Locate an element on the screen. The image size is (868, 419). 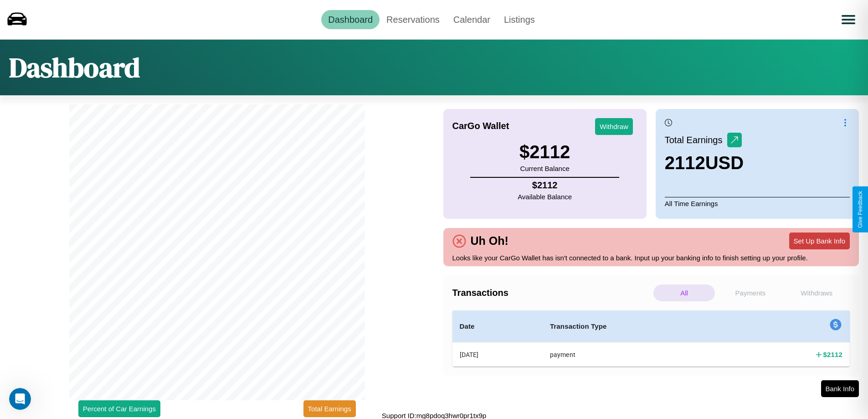
p: Payments is located at coordinates (750, 293).